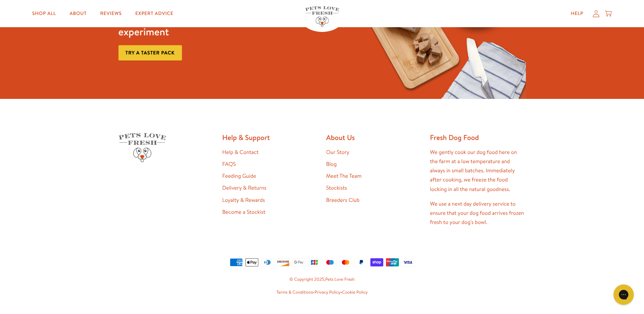 The height and width of the screenshot is (314, 644). What do you see at coordinates (245, 188) in the screenshot?
I see `a: Delivery & Returns` at bounding box center [245, 188].